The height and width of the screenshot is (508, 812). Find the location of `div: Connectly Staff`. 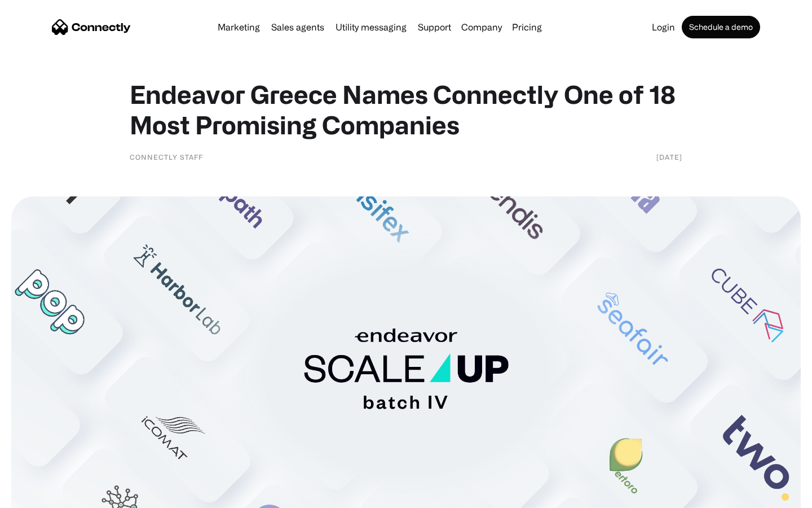

div: Connectly Staff is located at coordinates (166, 157).